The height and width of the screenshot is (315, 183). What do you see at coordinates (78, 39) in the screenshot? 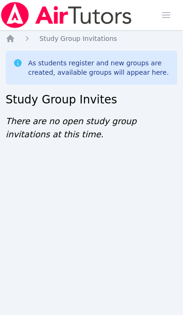
I see `a: Study Group Invitations` at bounding box center [78, 39].